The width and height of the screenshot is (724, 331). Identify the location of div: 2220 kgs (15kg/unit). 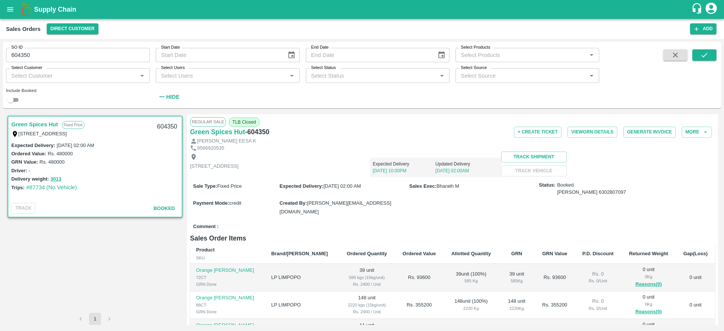
(367, 305).